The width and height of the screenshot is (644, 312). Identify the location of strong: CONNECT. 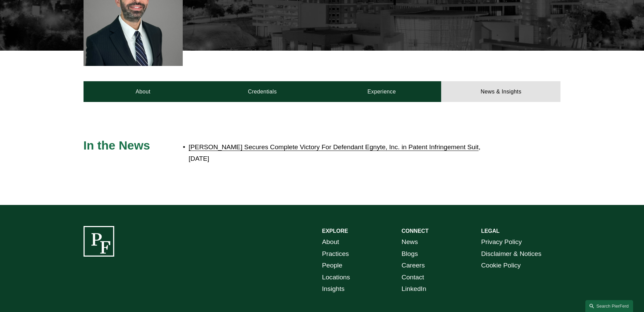
(415, 231).